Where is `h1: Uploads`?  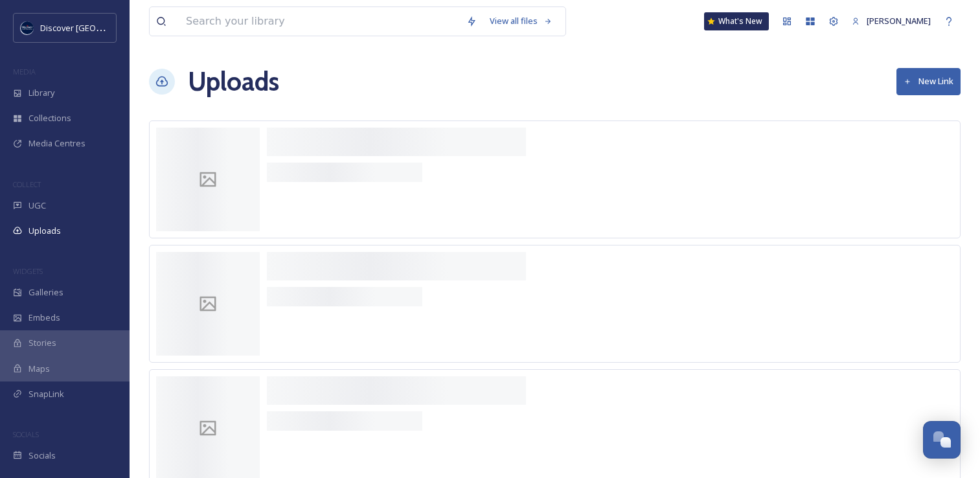 h1: Uploads is located at coordinates (233, 81).